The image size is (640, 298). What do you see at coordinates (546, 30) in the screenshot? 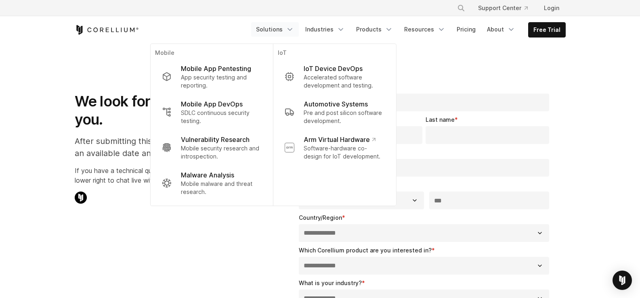
I see `a: Free Trial` at bounding box center [546, 30].